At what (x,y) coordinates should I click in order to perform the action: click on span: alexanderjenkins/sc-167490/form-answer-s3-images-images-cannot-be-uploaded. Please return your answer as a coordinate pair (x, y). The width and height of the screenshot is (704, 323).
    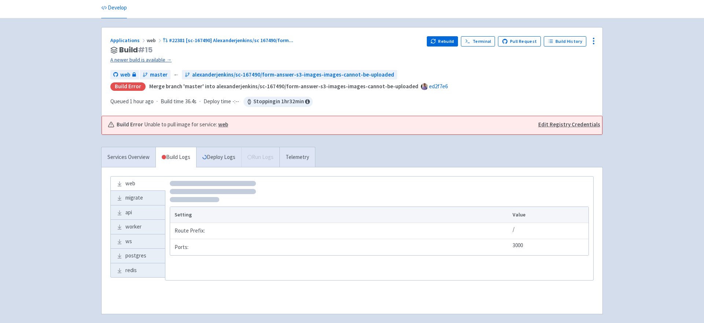
    Looking at the image, I should click on (293, 75).